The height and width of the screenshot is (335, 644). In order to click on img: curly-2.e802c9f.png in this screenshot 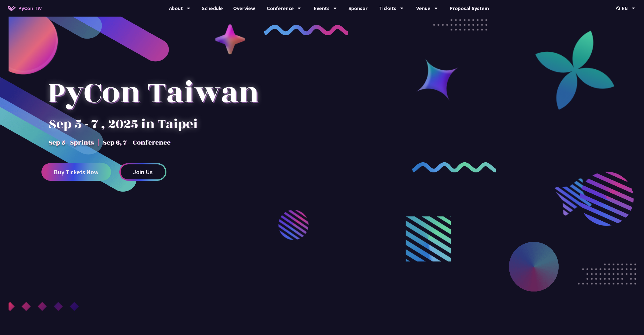, I will do `click(454, 167)`.